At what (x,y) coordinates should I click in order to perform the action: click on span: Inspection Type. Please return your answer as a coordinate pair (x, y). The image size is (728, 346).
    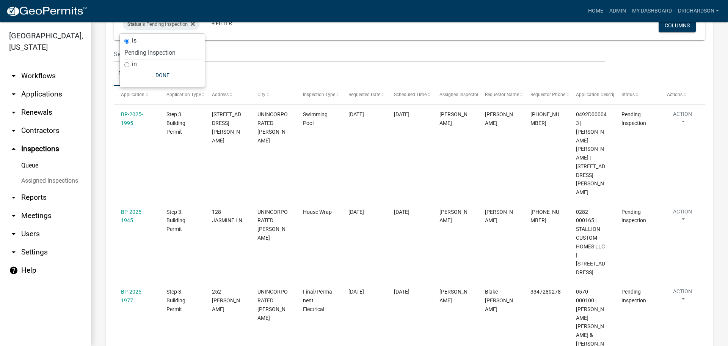
    Looking at the image, I should click on (319, 94).